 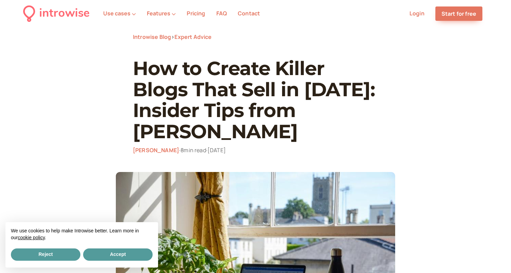 What do you see at coordinates (193, 37) in the screenshot?
I see `a: Expert Advice` at bounding box center [193, 37].